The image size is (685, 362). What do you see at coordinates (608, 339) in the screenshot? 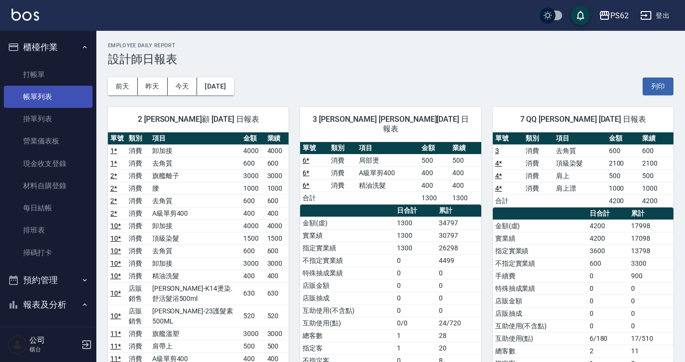
I see `td: 6/180` at bounding box center [608, 339].